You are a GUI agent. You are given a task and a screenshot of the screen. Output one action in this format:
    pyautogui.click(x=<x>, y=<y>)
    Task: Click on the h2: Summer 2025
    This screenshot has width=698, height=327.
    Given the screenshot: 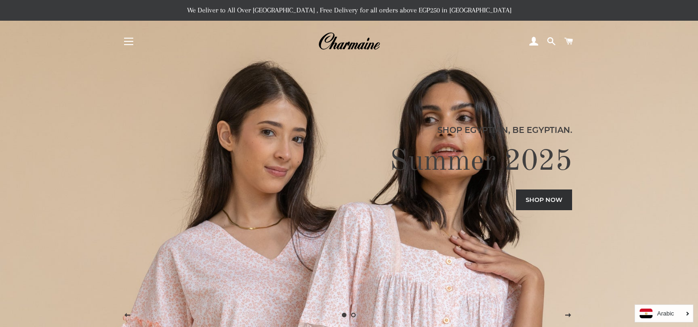 What is the action you would take?
    pyautogui.click(x=349, y=162)
    